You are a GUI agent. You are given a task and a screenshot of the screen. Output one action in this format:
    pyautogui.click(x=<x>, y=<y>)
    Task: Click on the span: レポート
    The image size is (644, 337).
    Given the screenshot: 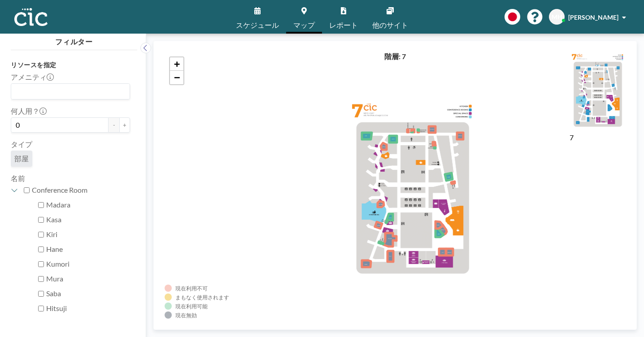 What is the action you would take?
    pyautogui.click(x=344, y=25)
    